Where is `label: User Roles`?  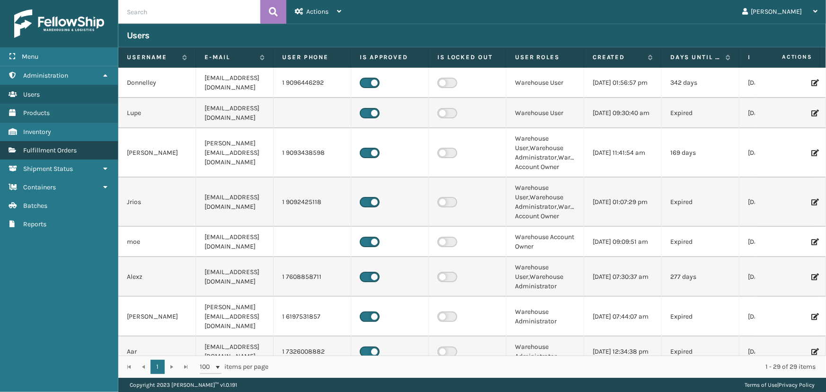
label: User Roles is located at coordinates (545, 57).